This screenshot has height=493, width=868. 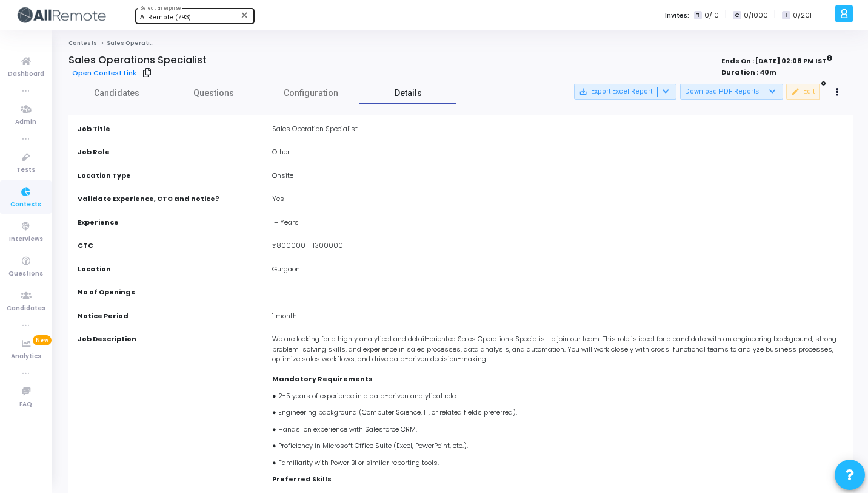 What do you see at coordinates (107, 339) in the screenshot?
I see `label: Job Description` at bounding box center [107, 339].